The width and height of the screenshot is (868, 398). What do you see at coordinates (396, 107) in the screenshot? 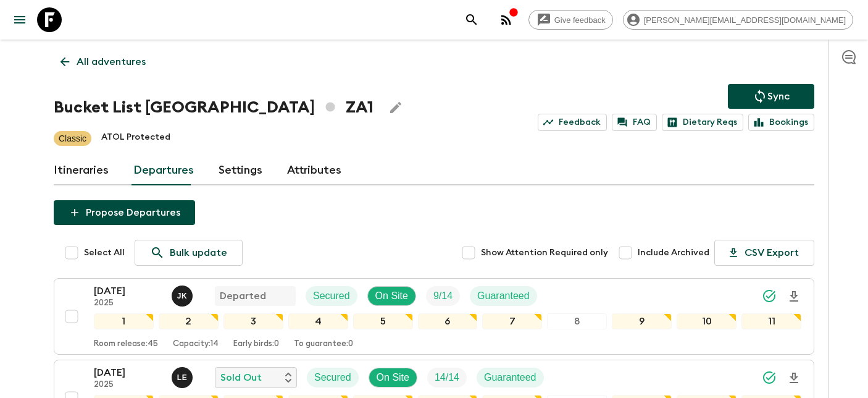
I see `button: Edit Adventure Title` at bounding box center [396, 107].